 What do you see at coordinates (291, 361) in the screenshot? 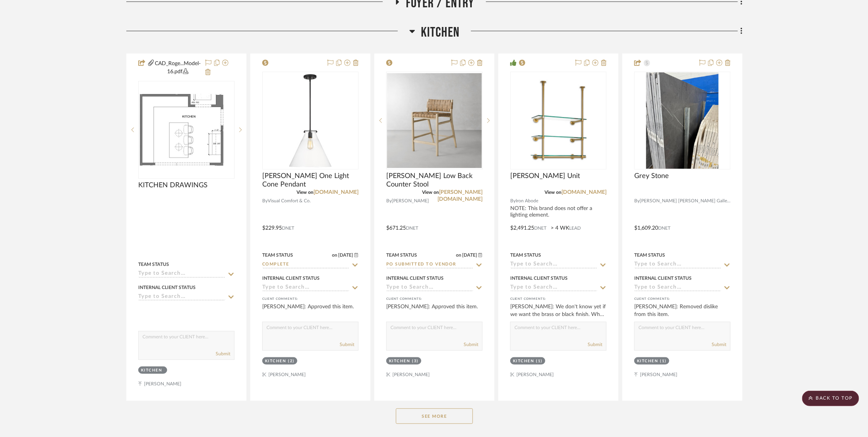
I see `div: (2)` at bounding box center [291, 361].